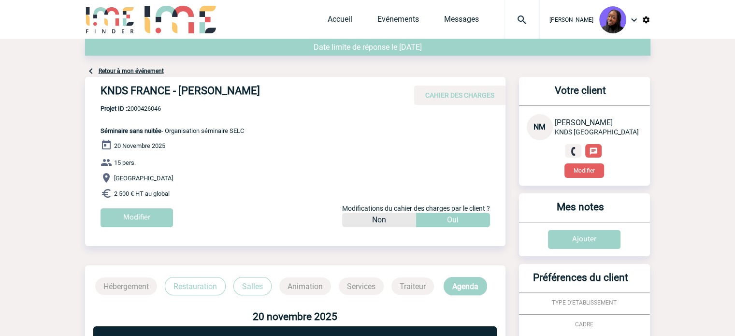 This screenshot has width=735, height=336. I want to click on span: 2 500 € HT au global, so click(142, 193).